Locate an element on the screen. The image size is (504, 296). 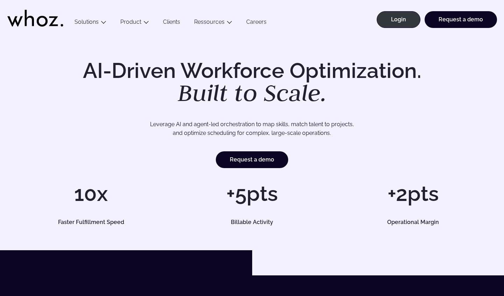
p: Leverage AI and agent-led orchestration to map skills, match talent to projects, and optimize sch... is located at coordinates (252, 129).